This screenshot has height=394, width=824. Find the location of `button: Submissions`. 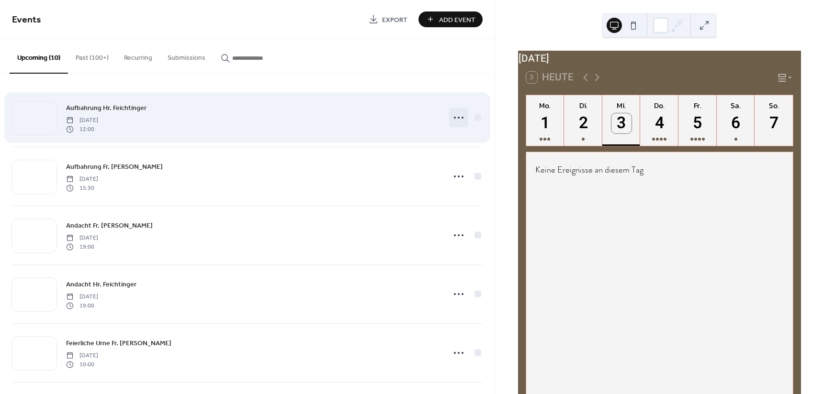

button: Submissions is located at coordinates (186, 56).